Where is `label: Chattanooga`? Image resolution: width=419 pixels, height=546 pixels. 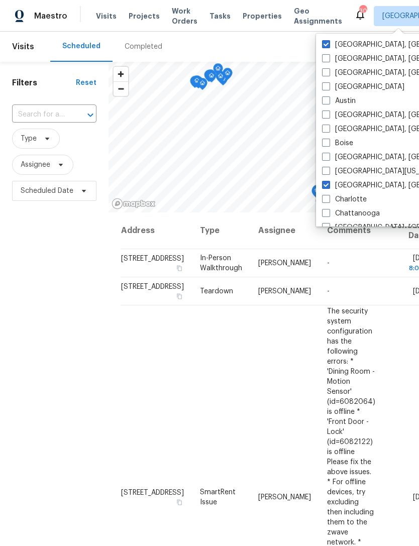
label: Chattanooga is located at coordinates (351, 214).